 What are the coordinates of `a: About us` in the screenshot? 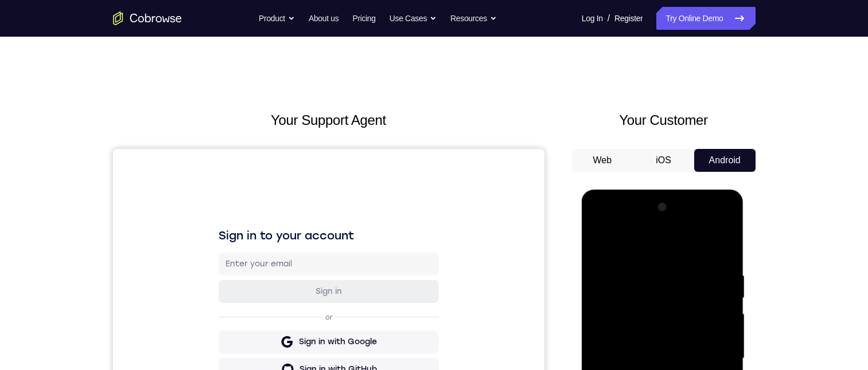 It's located at (324, 18).